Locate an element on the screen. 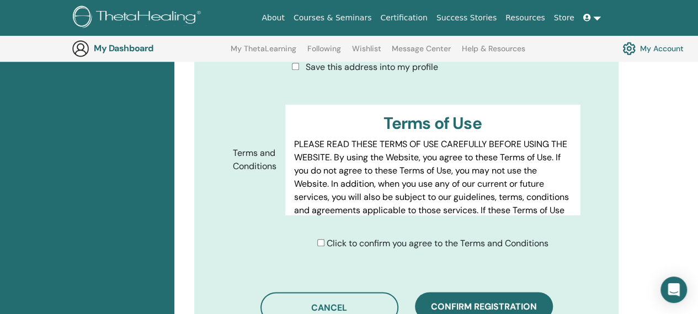 Image resolution: width=698 pixels, height=314 pixels. label: Terms and Conditions is located at coordinates (255, 160).